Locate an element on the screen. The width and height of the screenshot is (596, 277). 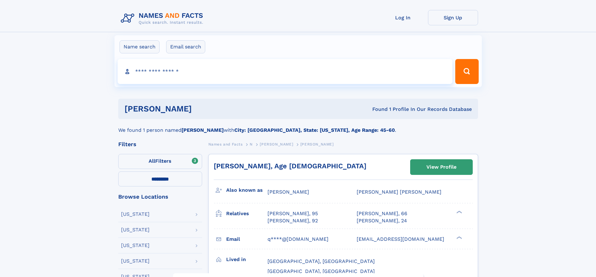
div: Browse Locations is located at coordinates (160, 197).